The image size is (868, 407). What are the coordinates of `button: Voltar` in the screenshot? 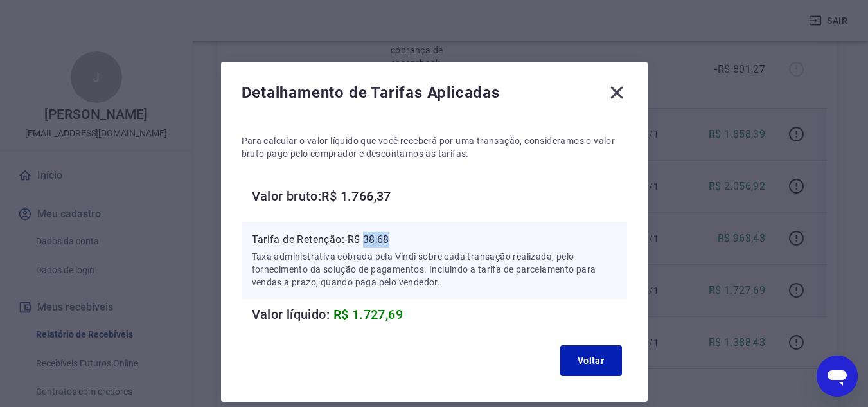 It's located at (591, 360).